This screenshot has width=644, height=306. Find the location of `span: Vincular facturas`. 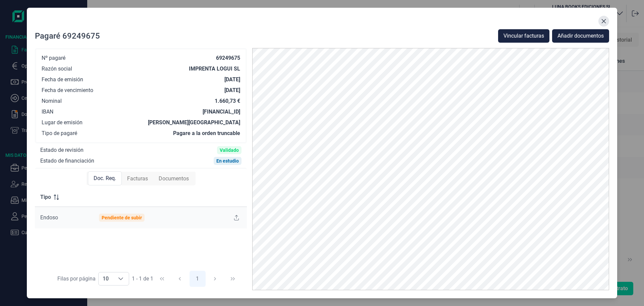

span: Vincular facturas is located at coordinates (524, 36).